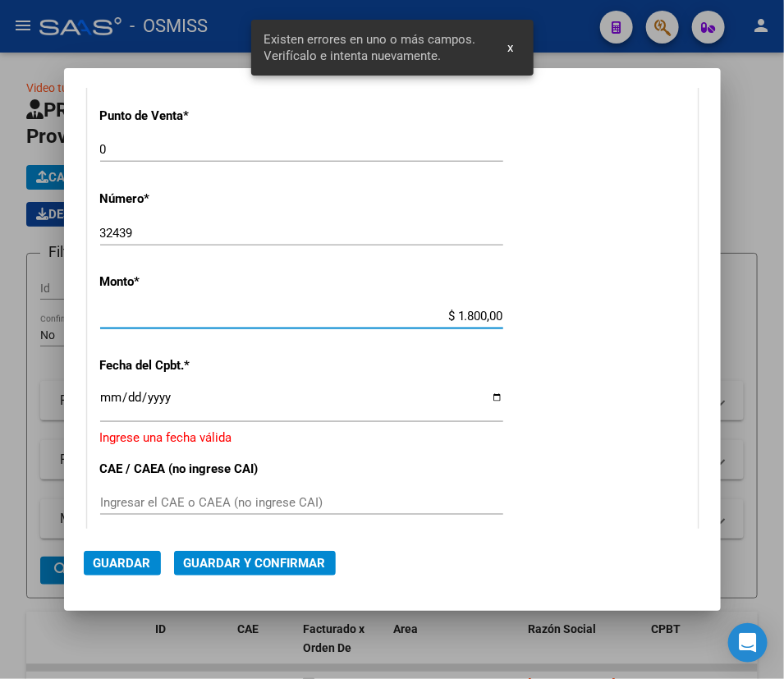  Describe the element at coordinates (254, 564) in the screenshot. I see `span: Guardar y Confirmar` at that location.